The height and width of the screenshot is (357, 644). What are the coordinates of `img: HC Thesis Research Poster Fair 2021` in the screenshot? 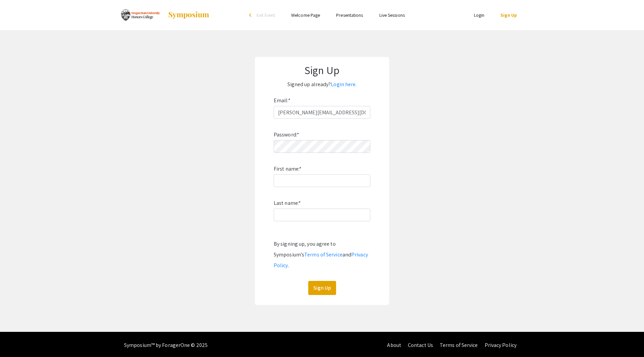 It's located at (140, 15).